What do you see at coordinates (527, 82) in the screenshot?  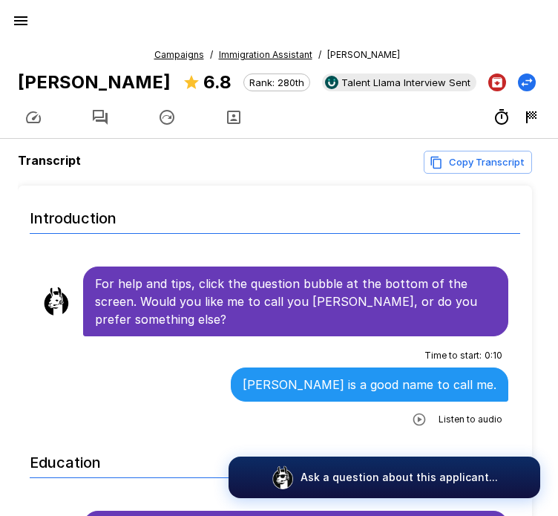 I see `button: Change Stage` at bounding box center [527, 82].